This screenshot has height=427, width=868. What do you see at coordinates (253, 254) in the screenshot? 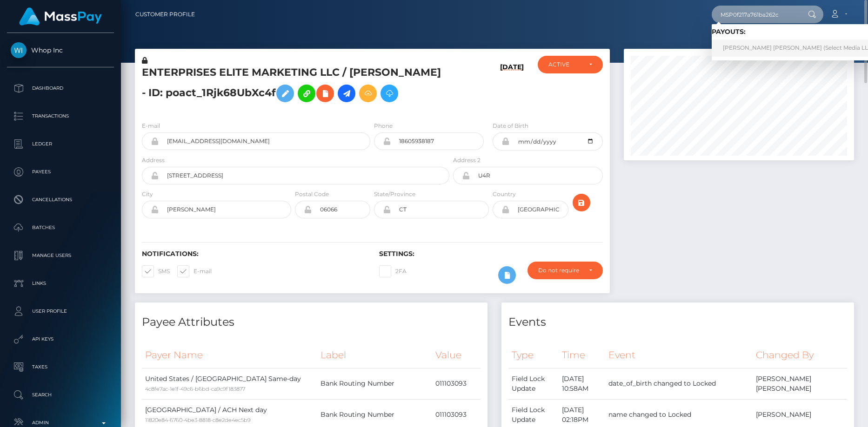
I see `h6: Notifications:` at bounding box center [253, 254].